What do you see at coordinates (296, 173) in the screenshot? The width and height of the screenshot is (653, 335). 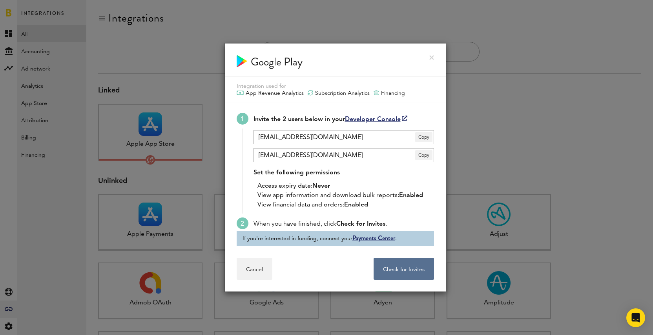 I see `span: Set the following permissions` at bounding box center [296, 173].